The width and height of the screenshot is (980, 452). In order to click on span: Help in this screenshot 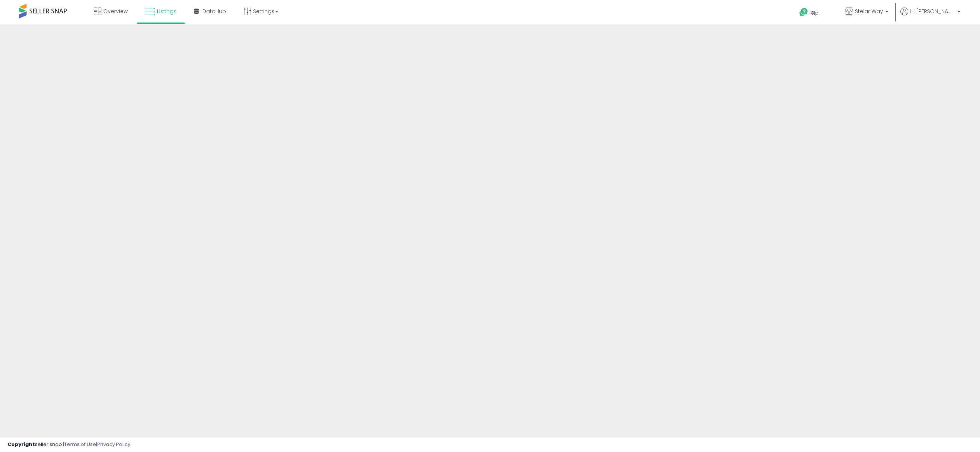, I will do `click(813, 13)`.